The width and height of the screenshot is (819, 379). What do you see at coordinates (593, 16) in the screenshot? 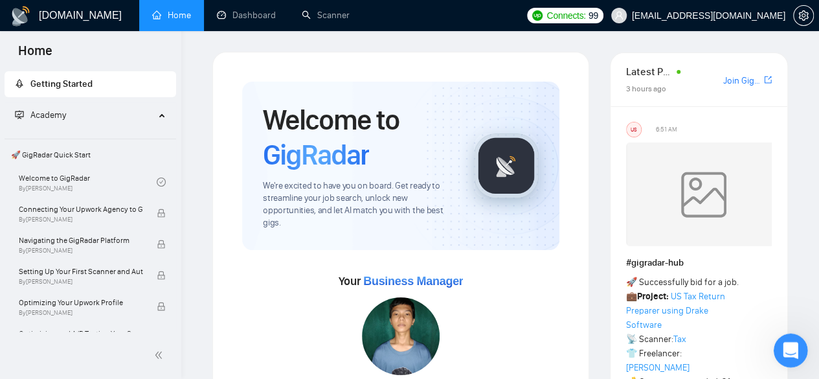
I see `span: 99` at bounding box center [593, 16].